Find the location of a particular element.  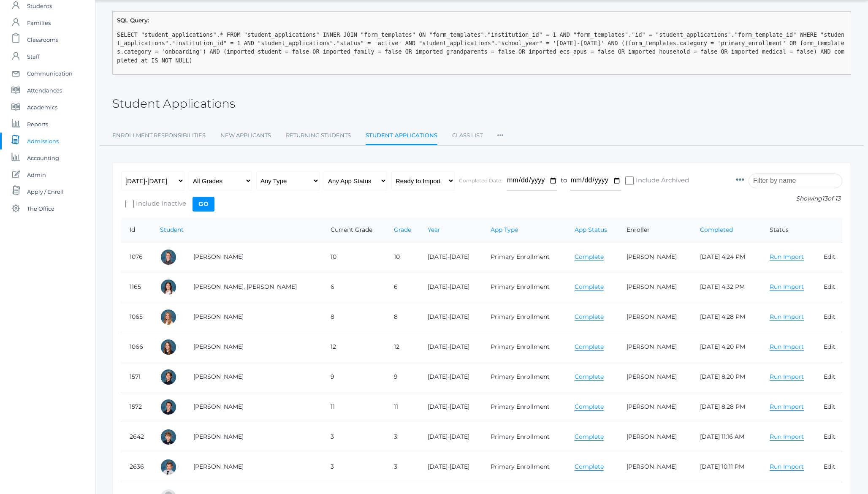

span: Include Archived is located at coordinates (661, 181).